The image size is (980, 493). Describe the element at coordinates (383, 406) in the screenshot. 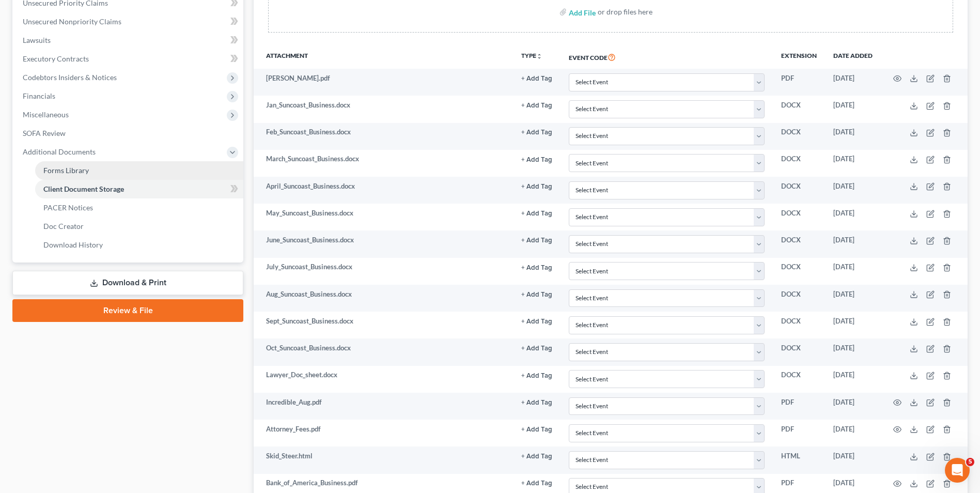

I see `td: Incredible_Aug.pdf` at that location.